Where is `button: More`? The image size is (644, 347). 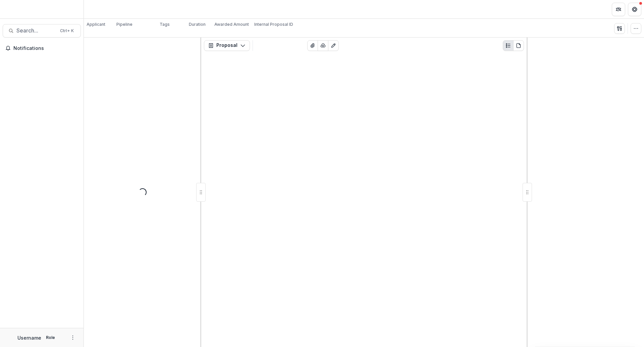
button: More is located at coordinates (73, 338).